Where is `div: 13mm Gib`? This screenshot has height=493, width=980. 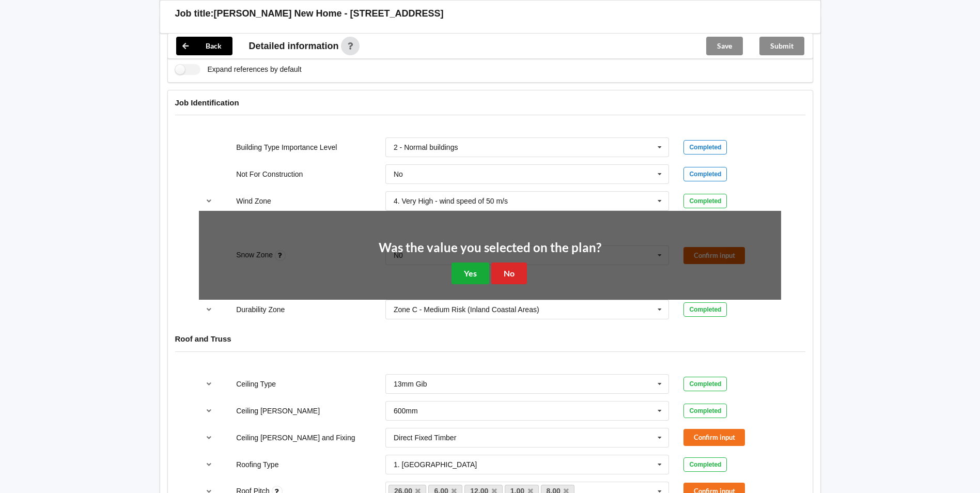
div: 13mm Gib is located at coordinates (411, 384).